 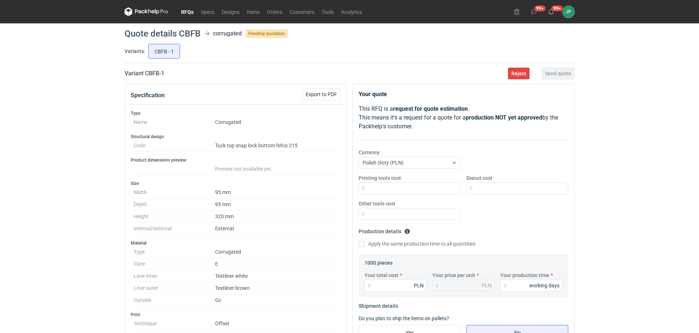 I want to click on strong: request for quote estimation, so click(x=430, y=108).